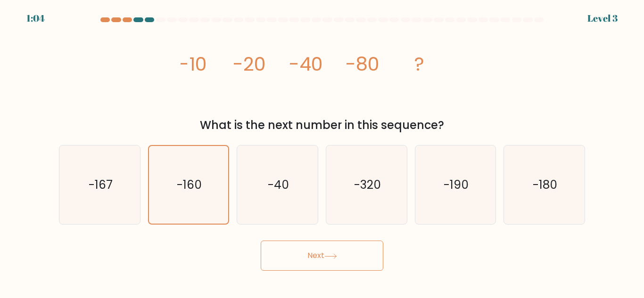 Image resolution: width=644 pixels, height=298 pixels. I want to click on text: -167, so click(100, 185).